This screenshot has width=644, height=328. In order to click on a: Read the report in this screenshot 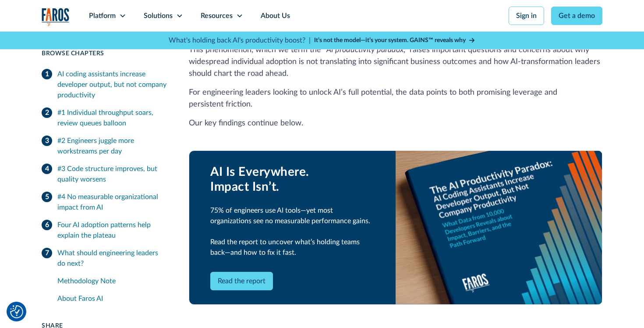, I will do `click(241, 281)`.